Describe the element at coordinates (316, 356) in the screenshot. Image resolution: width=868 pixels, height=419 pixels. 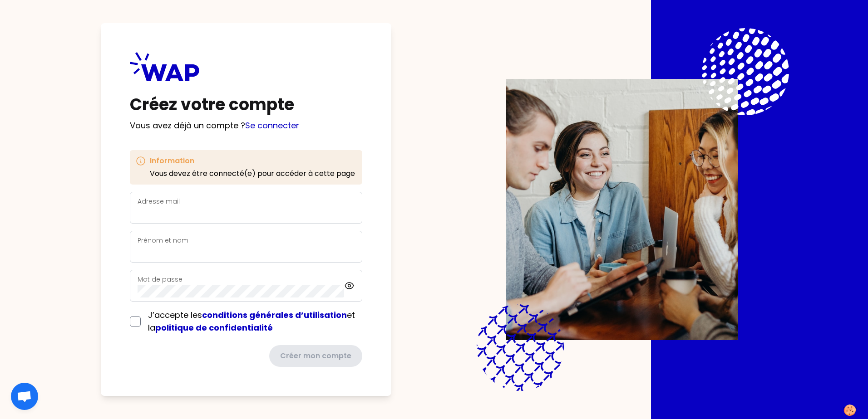
I see `button: Créer mon compte` at that location.